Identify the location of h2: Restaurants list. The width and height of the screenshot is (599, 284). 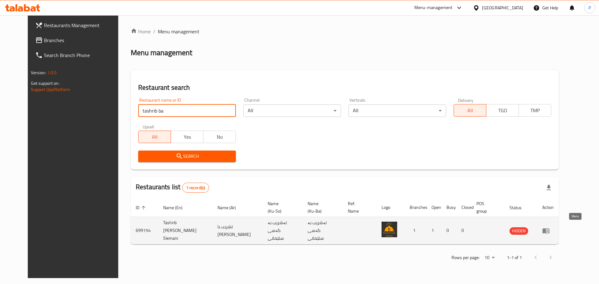
(172, 188).